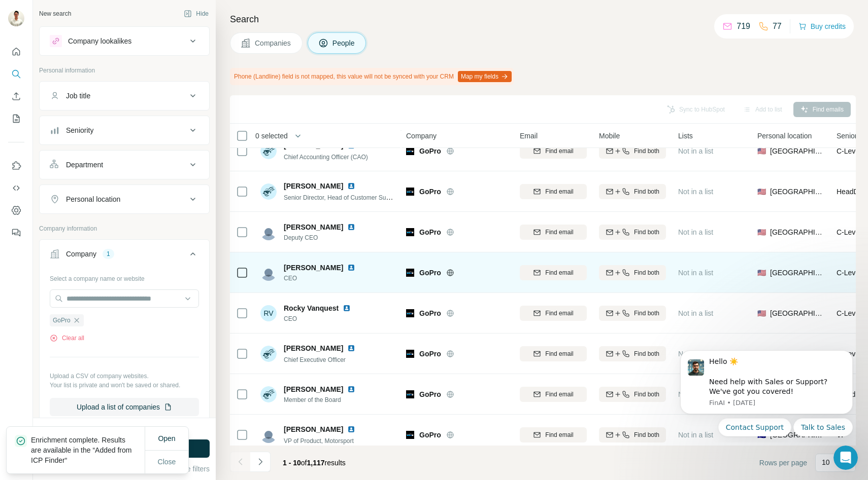  I want to click on button: Hide, so click(196, 13).